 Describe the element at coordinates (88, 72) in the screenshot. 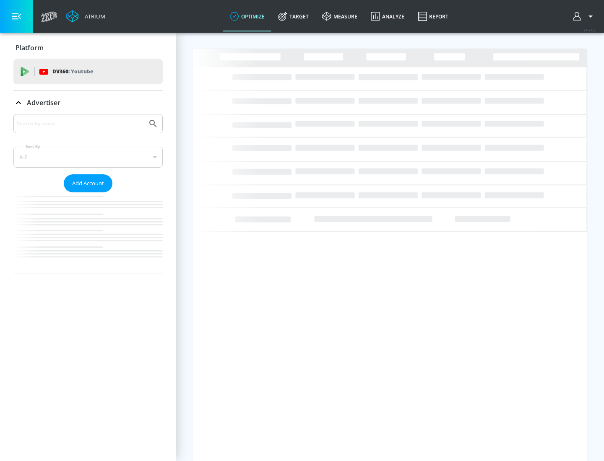

I see `div: DV360: Youtube` at that location.